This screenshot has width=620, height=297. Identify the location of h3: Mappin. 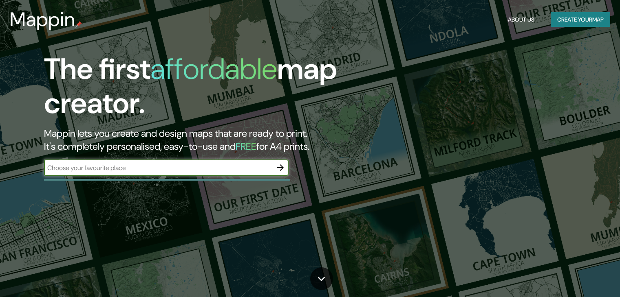
(42, 20).